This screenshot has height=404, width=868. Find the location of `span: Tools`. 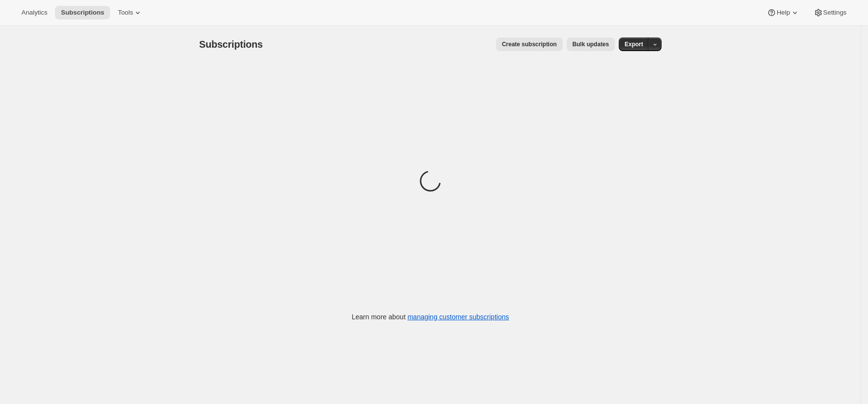

span: Tools is located at coordinates (125, 13).